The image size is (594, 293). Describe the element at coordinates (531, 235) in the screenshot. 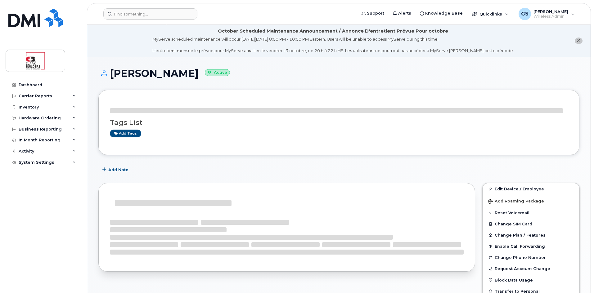

I see `button: Change Plan / Features` at that location.